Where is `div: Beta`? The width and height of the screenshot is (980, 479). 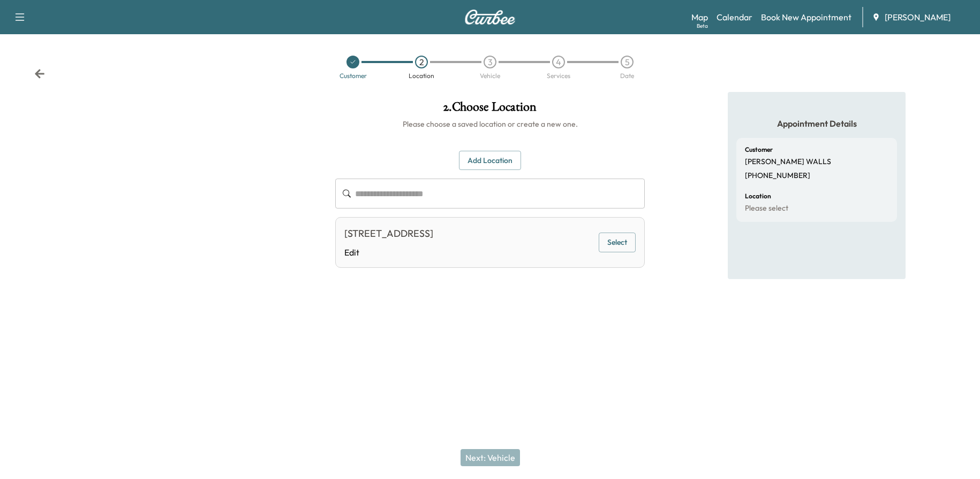 div: Beta is located at coordinates (702, 25).